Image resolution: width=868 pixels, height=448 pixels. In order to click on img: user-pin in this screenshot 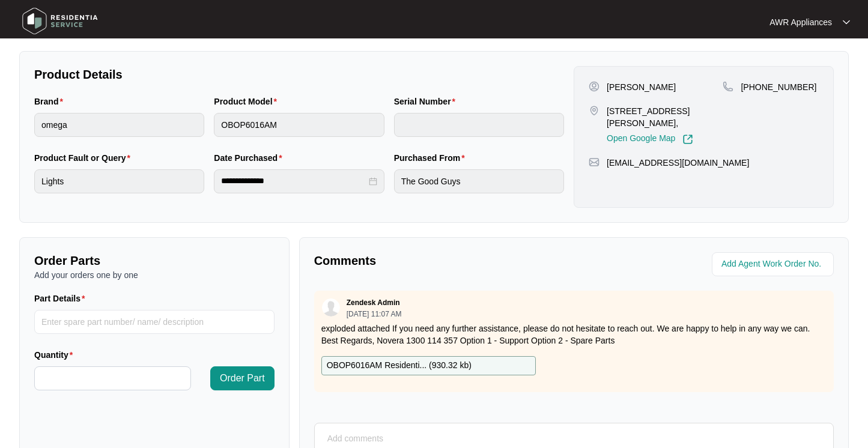, I will do `click(594, 86)`.